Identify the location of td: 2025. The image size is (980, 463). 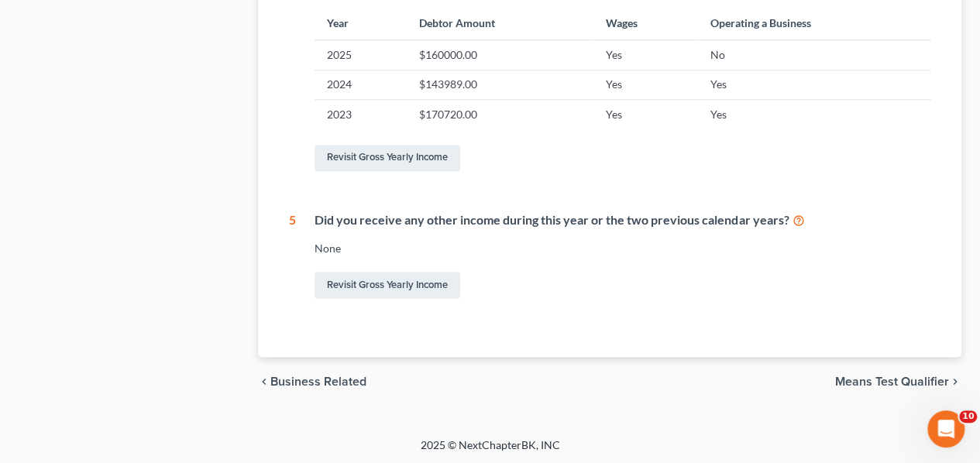
(360, 55).